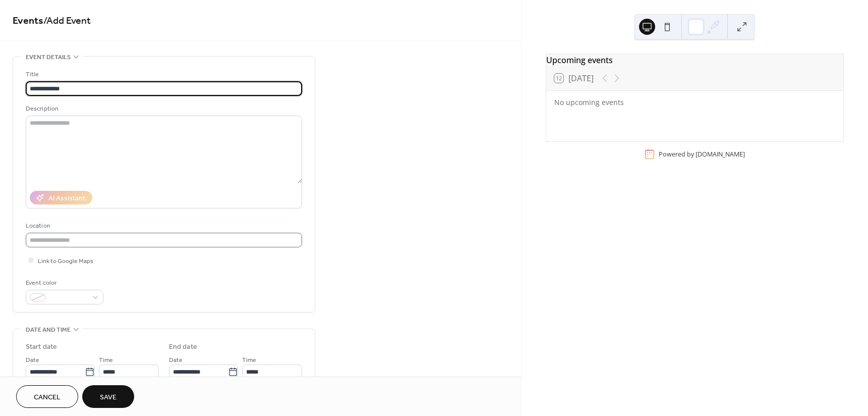 The height and width of the screenshot is (416, 868). What do you see at coordinates (694, 102) in the screenshot?
I see `div: No upcoming events` at bounding box center [694, 102].